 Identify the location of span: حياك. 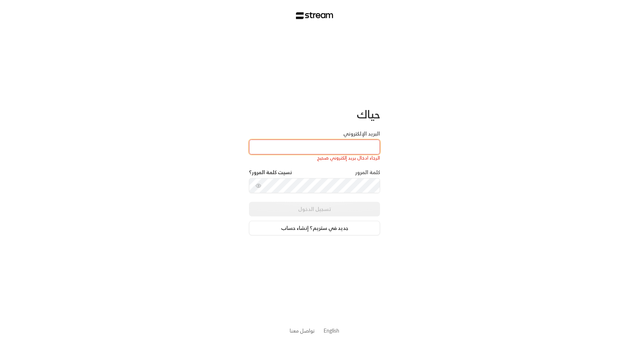
(368, 114).